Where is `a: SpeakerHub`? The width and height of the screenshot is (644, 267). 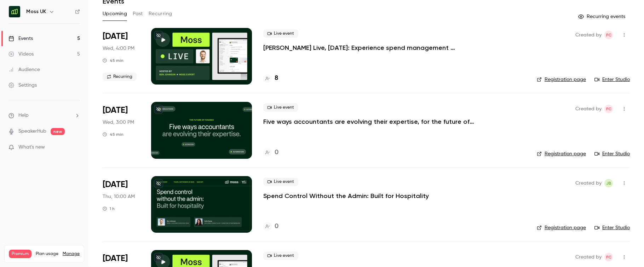
a: SpeakerHub is located at coordinates (32, 131).